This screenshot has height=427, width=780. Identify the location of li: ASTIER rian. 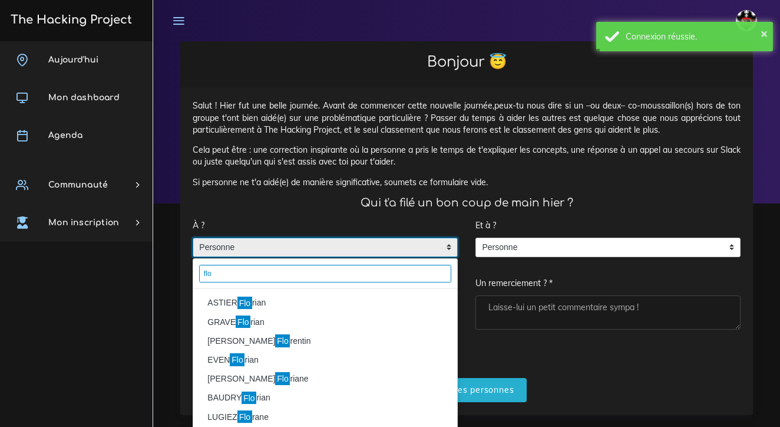
(325, 303).